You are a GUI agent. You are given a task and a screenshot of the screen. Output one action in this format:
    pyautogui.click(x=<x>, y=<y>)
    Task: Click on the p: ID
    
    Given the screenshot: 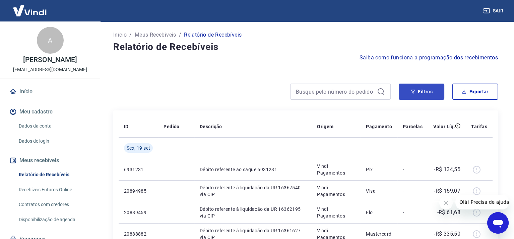 What is the action you would take?
    pyautogui.click(x=126, y=126)
    